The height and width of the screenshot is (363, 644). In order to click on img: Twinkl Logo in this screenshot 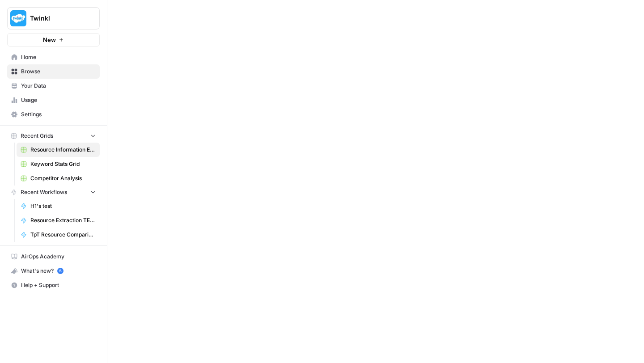, I will do `click(18, 18)`.